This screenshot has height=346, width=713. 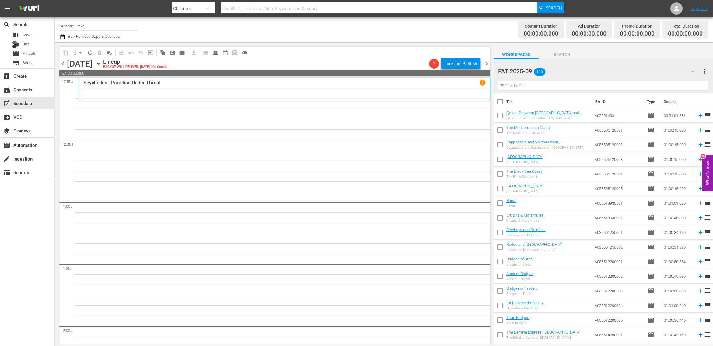 I want to click on th: Ext. ID, so click(x=617, y=102).